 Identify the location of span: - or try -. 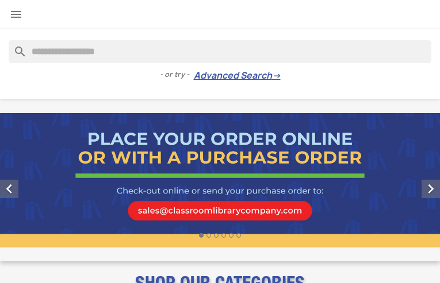
(176, 75).